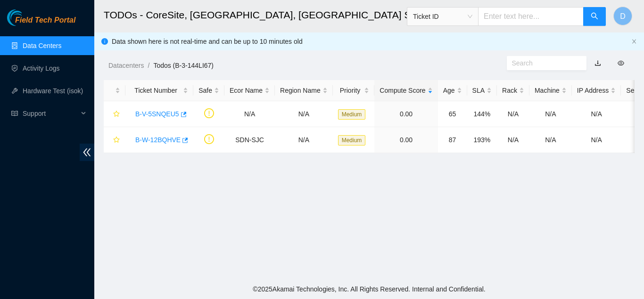 Image resolution: width=644 pixels, height=299 pixels. Describe the element at coordinates (42, 46) in the screenshot. I see `a: Data Centers` at that location.